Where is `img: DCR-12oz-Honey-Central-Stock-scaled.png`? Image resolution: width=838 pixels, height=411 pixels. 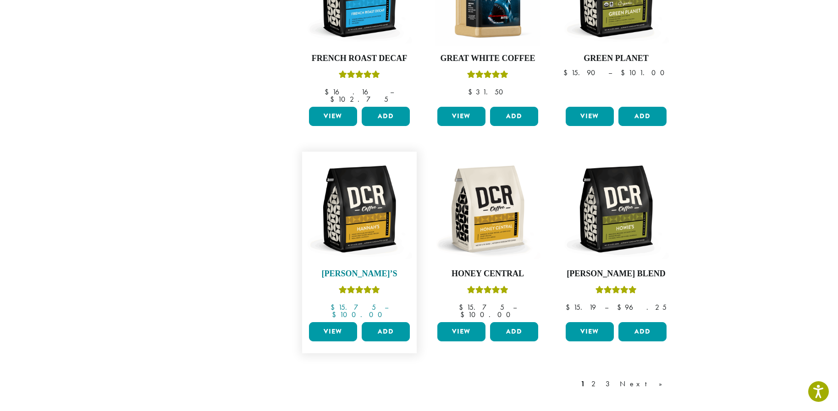 img: DCR-12oz-Honey-Central-Stock-scaled.png is located at coordinates (488, 209).